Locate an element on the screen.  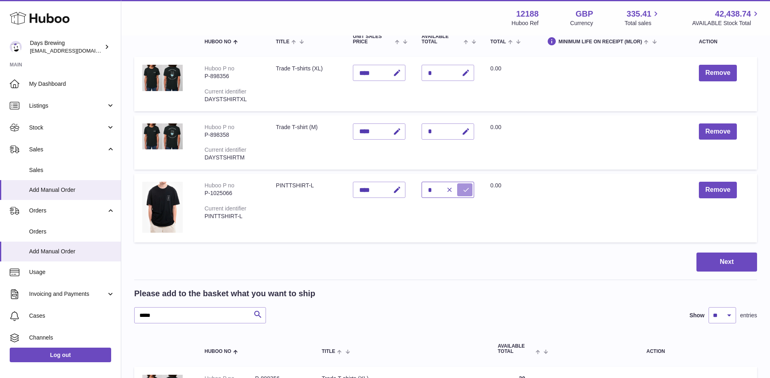
strong: 12188 is located at coordinates (528, 14).